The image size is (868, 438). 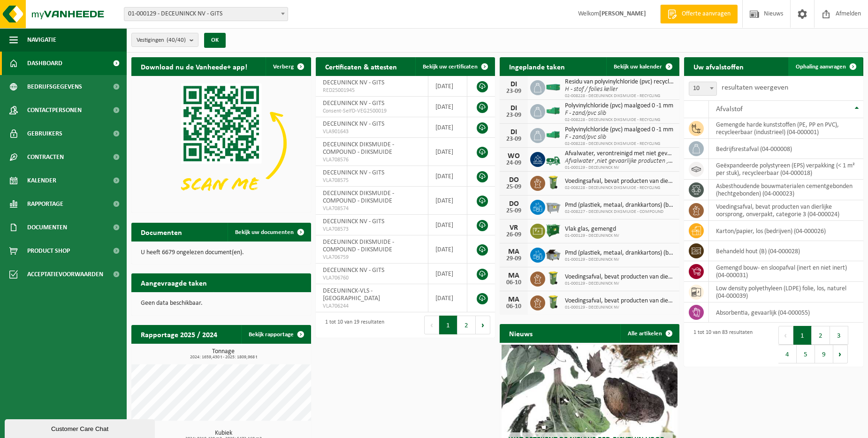 I want to click on div: 25-09, so click(x=514, y=211).